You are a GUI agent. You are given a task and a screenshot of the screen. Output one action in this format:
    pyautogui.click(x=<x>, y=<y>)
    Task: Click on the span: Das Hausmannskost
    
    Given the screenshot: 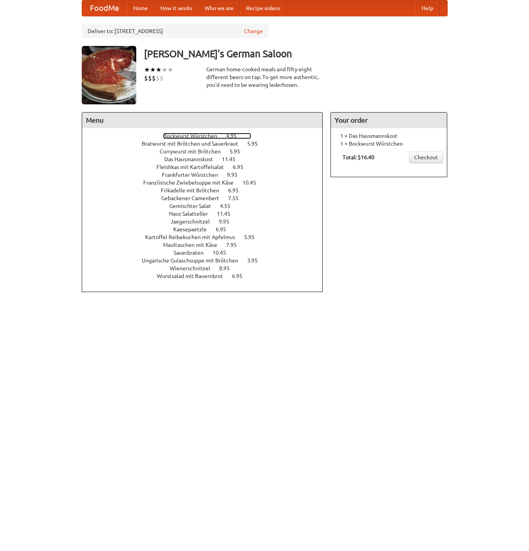 What is the action you would take?
    pyautogui.click(x=192, y=159)
    